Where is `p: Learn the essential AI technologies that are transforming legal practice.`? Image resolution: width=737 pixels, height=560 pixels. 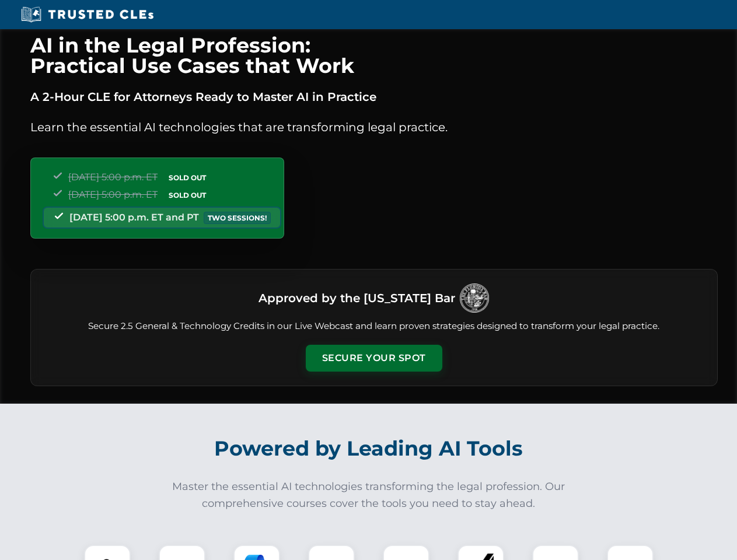 p: Learn the essential AI technologies that are transforming legal practice. is located at coordinates (374, 128).